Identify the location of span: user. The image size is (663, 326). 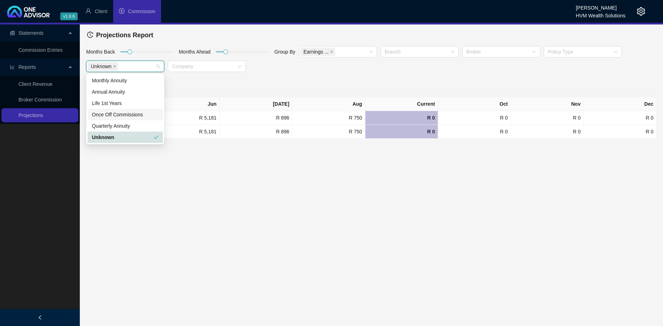
(88, 11).